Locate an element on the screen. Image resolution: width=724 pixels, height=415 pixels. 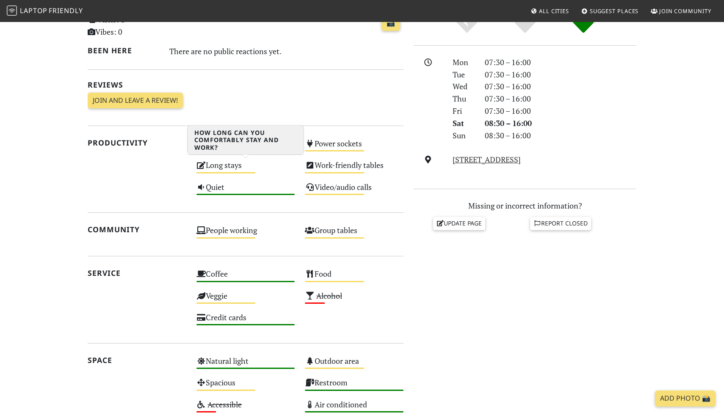
div: Power sockets is located at coordinates (354, 147).